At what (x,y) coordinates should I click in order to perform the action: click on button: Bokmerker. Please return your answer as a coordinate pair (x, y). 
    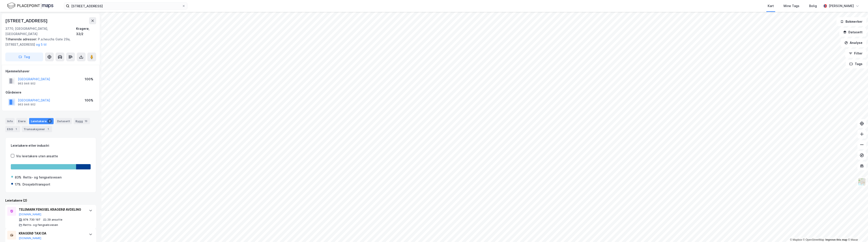
    Looking at the image, I should click on (851, 21).